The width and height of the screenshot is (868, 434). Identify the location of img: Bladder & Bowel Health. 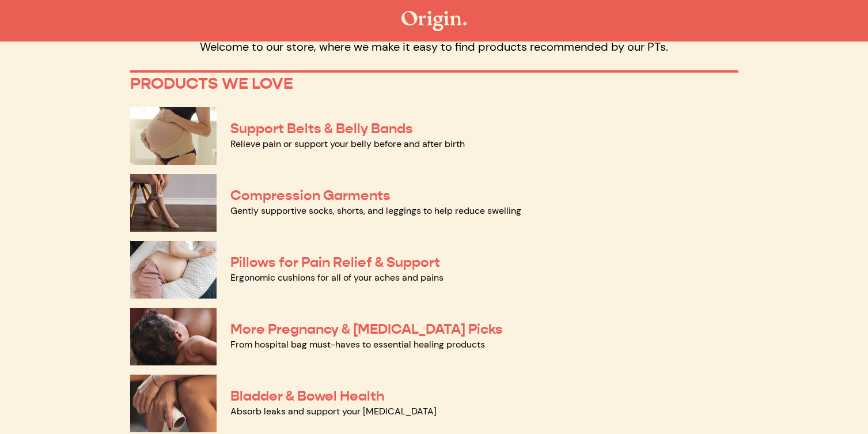
(173, 403).